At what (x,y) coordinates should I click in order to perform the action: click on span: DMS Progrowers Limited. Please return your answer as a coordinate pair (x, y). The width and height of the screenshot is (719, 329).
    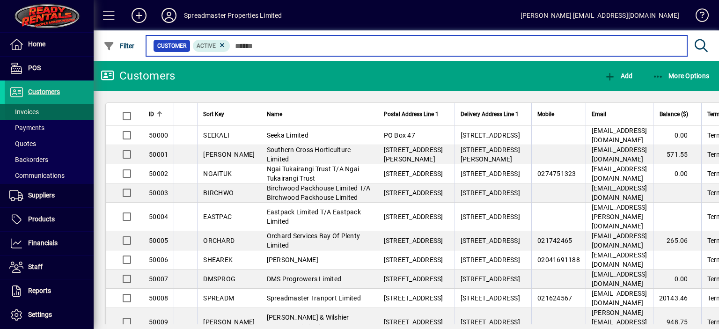
    Looking at the image, I should click on (304, 279).